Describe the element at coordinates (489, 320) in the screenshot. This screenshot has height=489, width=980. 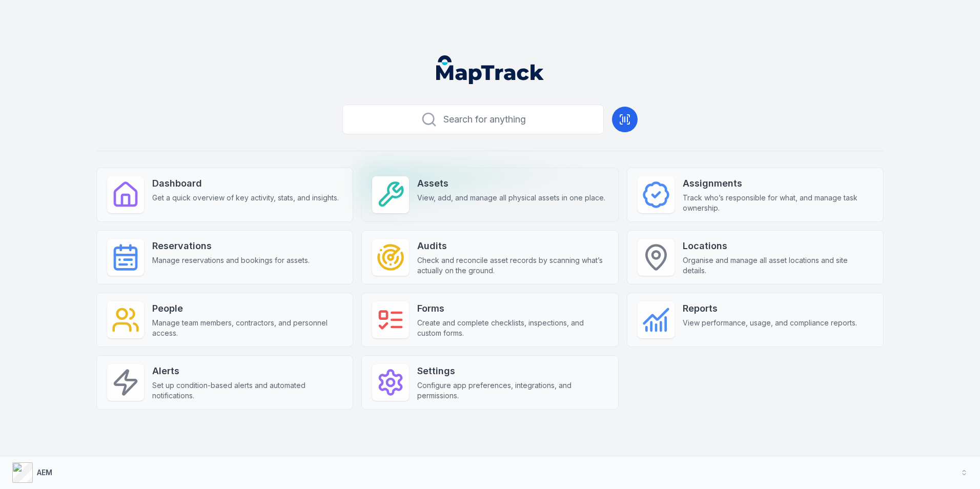
I see `a: FormsCreate and complete checklists, inspections, and custom forms.` at that location.